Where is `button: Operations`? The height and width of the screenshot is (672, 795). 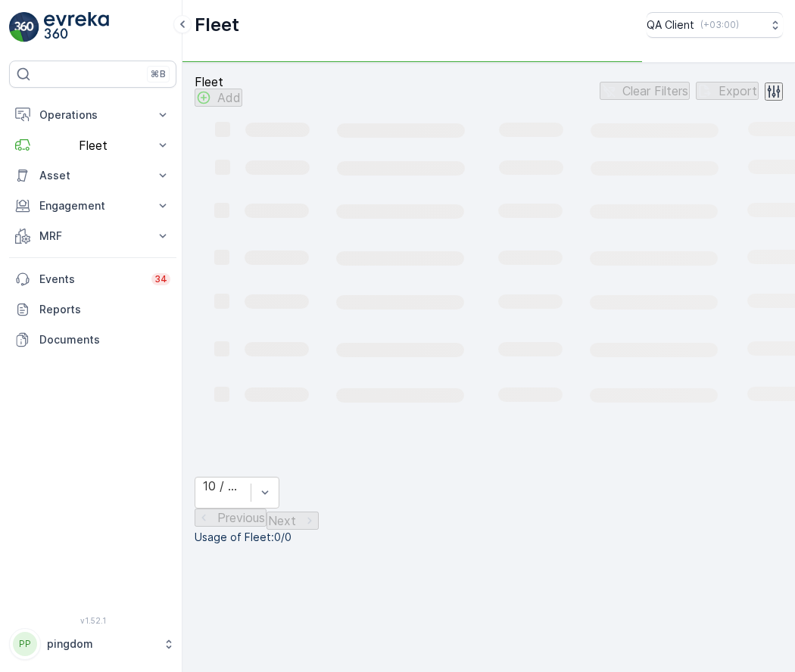
button: Operations is located at coordinates (93, 115).